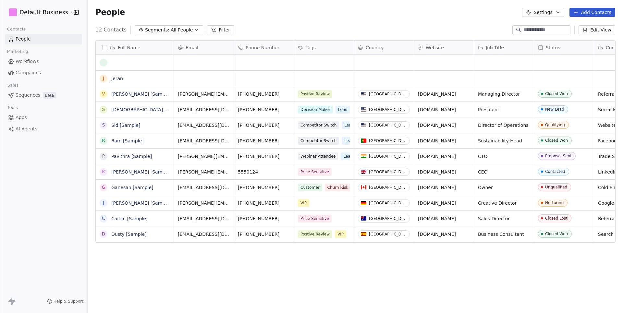 This screenshot has height=313, width=623. I want to click on span: Sustainability Head, so click(504, 141).